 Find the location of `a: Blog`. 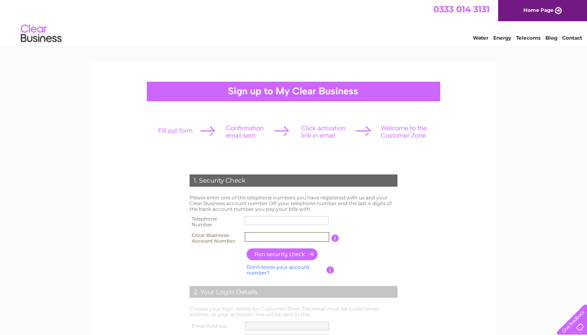

a: Blog is located at coordinates (552, 38).